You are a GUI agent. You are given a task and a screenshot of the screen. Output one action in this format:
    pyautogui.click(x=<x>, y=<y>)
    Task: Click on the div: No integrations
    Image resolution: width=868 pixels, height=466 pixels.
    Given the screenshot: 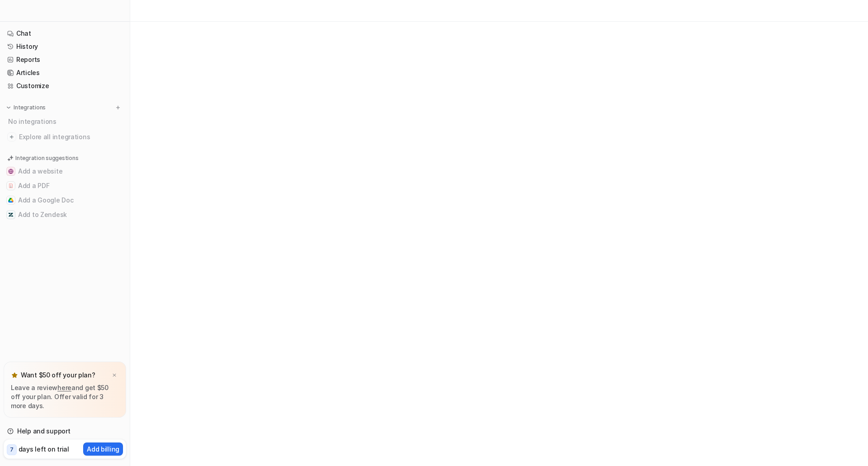 What is the action you would take?
    pyautogui.click(x=65, y=121)
    